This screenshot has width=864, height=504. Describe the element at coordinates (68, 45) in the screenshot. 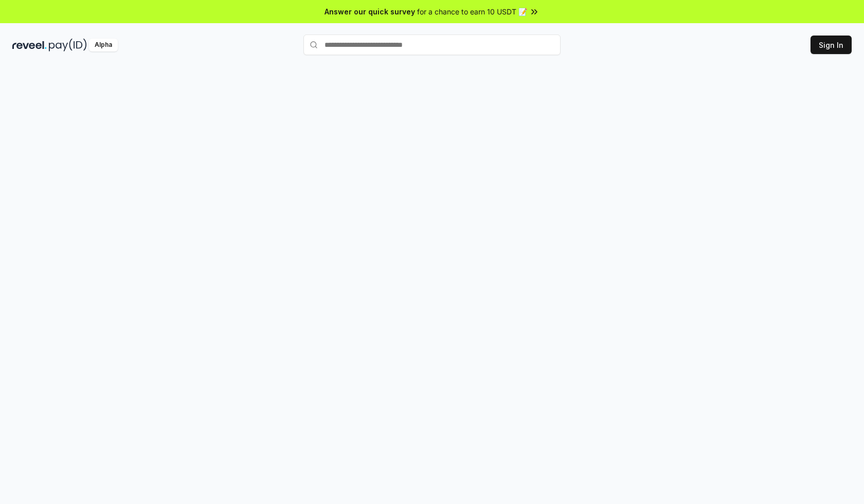

I see `img: pay_id` at that location.